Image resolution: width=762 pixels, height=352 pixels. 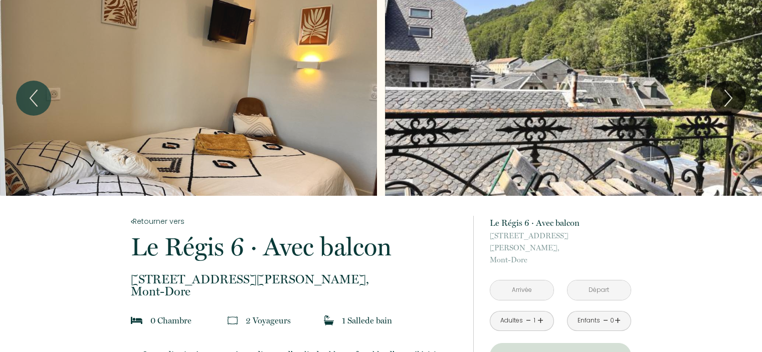 What do you see at coordinates (612, 321) in the screenshot?
I see `div: 0` at bounding box center [612, 321].